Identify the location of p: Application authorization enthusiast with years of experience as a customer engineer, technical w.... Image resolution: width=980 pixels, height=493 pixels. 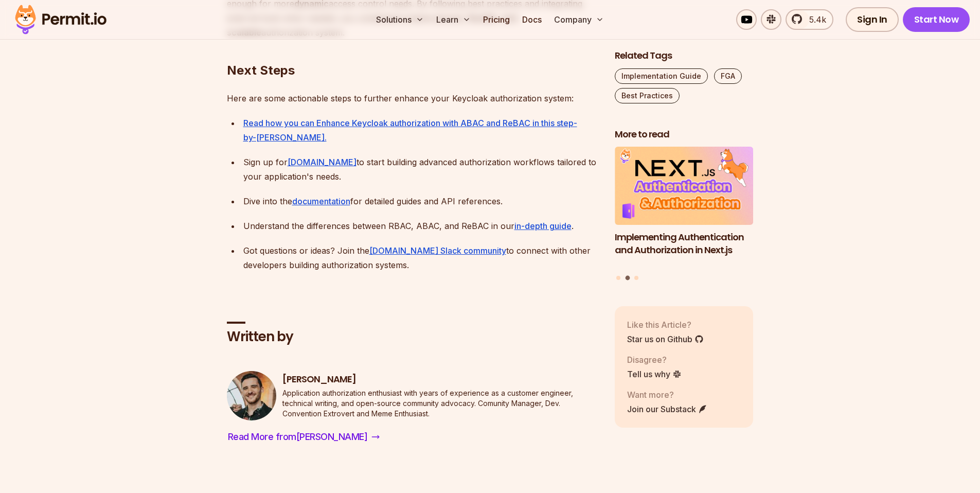
(440, 404).